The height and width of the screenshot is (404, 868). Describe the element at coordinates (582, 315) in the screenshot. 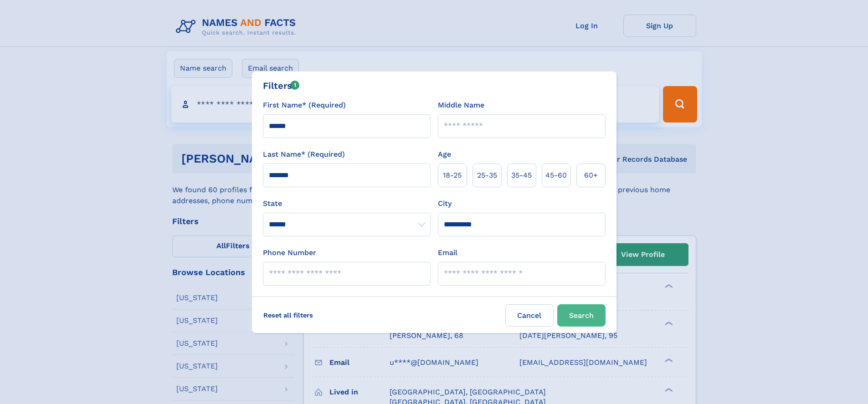

I see `button: Search` at that location.